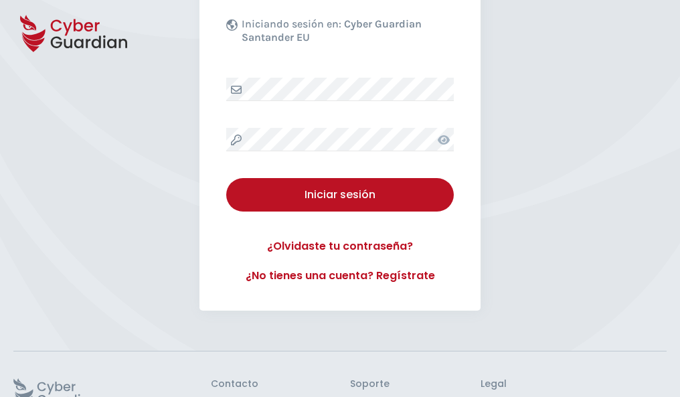 The width and height of the screenshot is (680, 397). I want to click on h3: Soporte, so click(369, 384).